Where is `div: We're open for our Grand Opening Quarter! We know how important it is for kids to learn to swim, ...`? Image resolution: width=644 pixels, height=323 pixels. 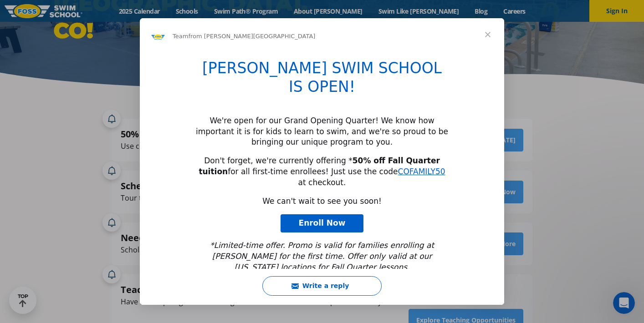
div: We're open for our Grand Opening Quarter! We know how important it is for kids to learn to swim, ... is located at coordinates (322, 131).